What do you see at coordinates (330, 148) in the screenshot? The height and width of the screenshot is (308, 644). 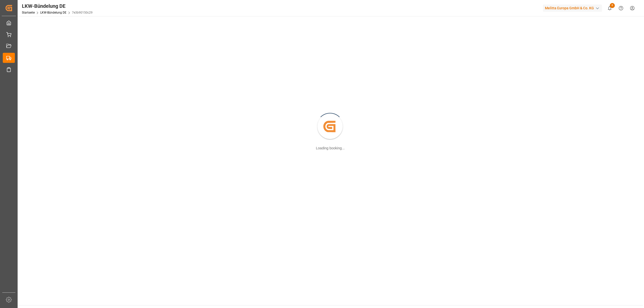 I see `div: Loading booking...` at bounding box center [330, 148].